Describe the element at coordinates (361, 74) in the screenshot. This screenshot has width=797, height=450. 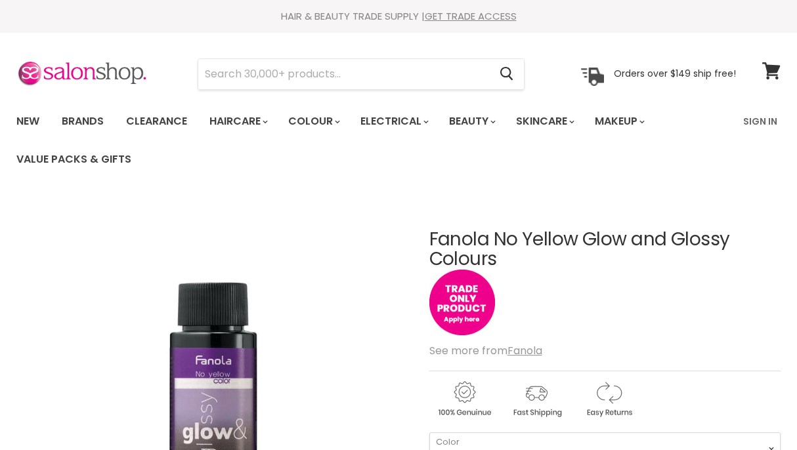
I see `form: Product` at that location.